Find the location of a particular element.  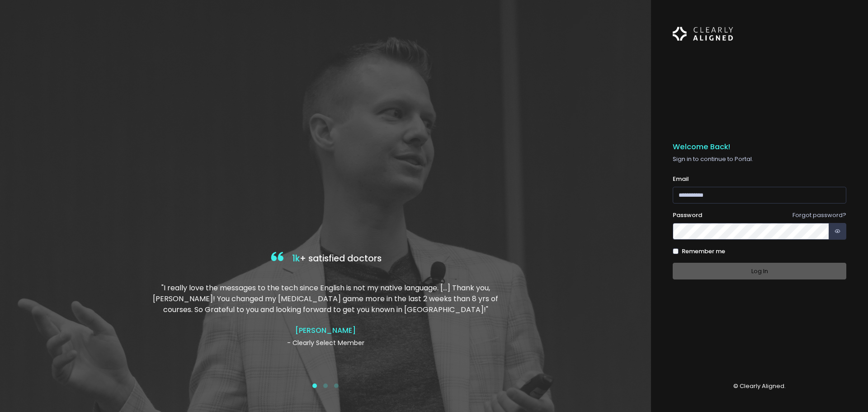

img: Logo Horizontal is located at coordinates (703, 34).